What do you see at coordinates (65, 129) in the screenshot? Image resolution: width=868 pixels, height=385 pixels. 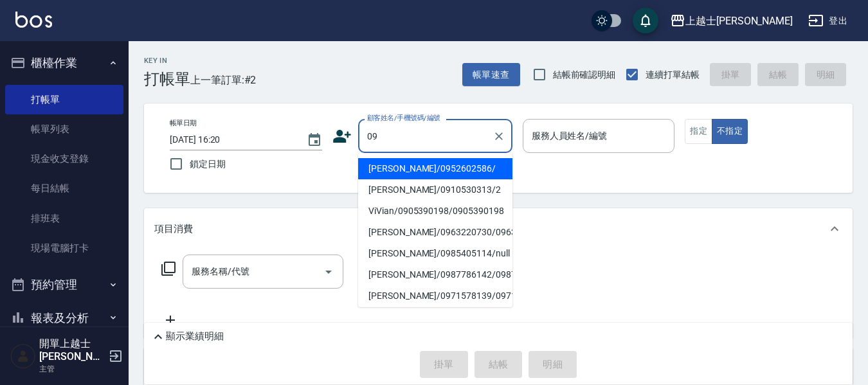 I see `a: 帳單列表` at bounding box center [65, 129].